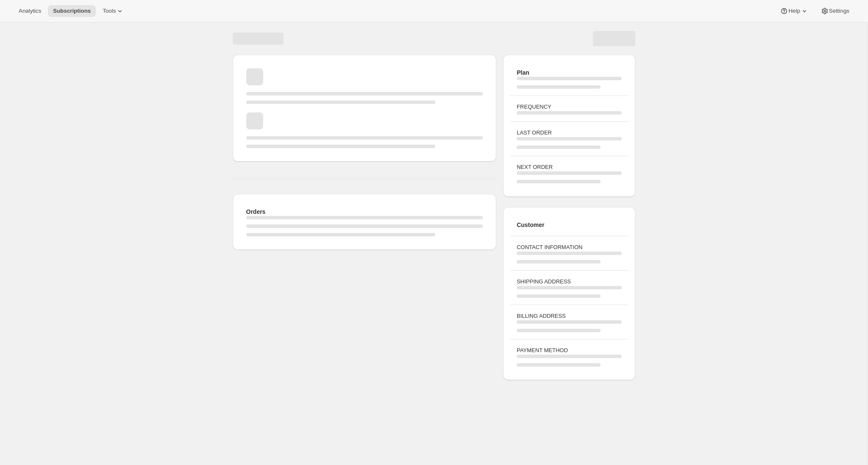 The image size is (868, 465). What do you see at coordinates (569, 316) in the screenshot?
I see `h3: BILLING ADDRESS` at bounding box center [569, 316].